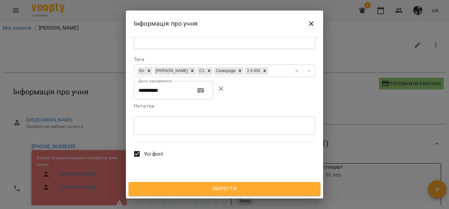  I want to click on span: Зберегти, so click(224, 189).